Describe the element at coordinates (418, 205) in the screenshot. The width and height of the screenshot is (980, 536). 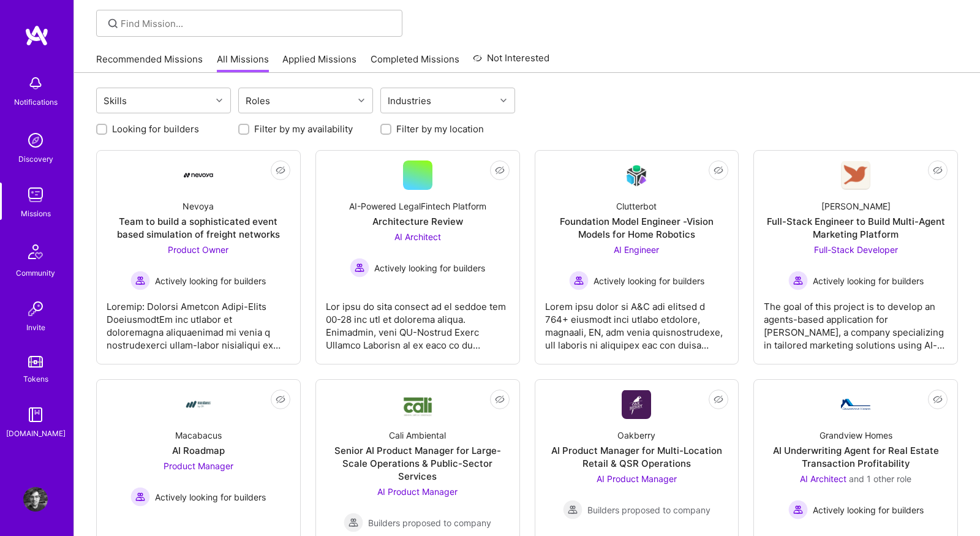
I see `div: AI-Powered LegalFintech Platform` at that location.